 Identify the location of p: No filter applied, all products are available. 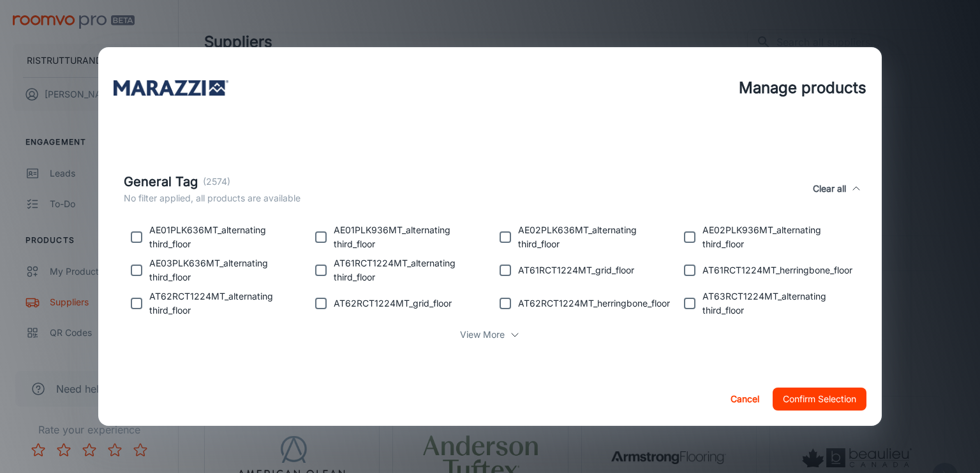
(212, 198).